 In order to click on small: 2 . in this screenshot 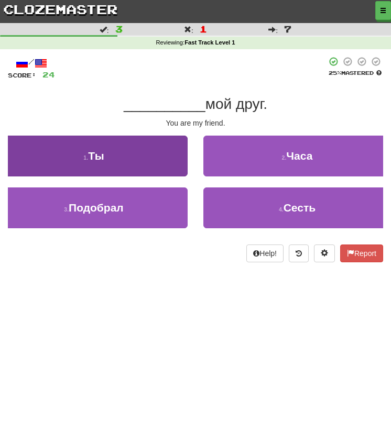, I will do `click(284, 158)`.